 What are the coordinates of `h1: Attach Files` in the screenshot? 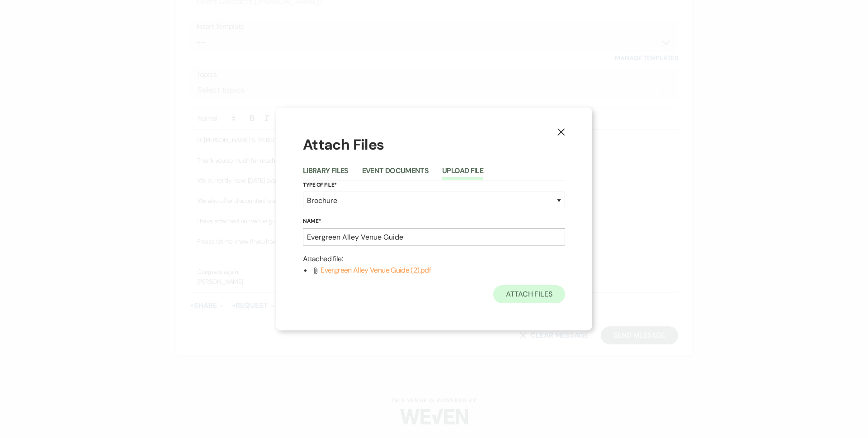 It's located at (434, 145).